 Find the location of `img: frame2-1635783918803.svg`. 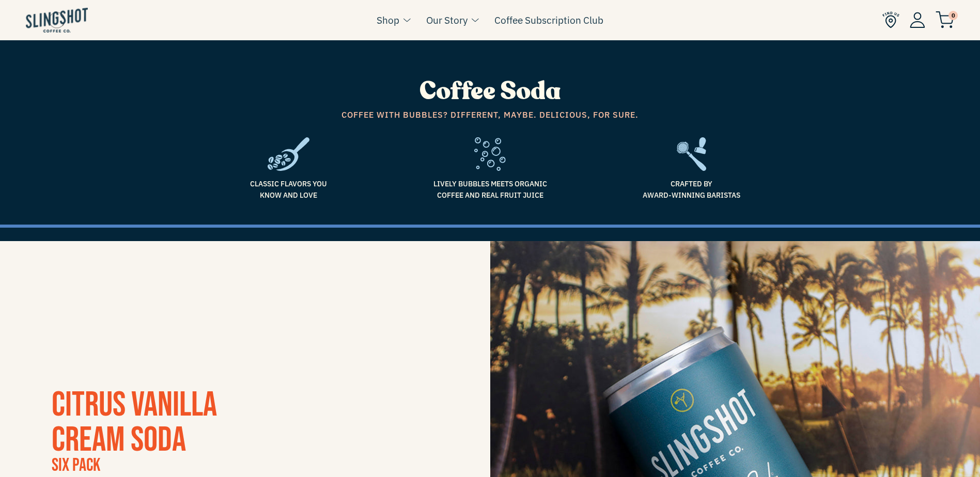

img: frame2-1635783918803.svg is located at coordinates (691, 154).